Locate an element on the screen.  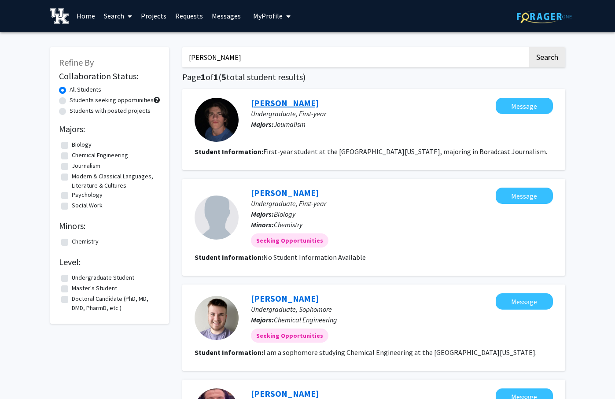
label: Social Work is located at coordinates (87, 205).